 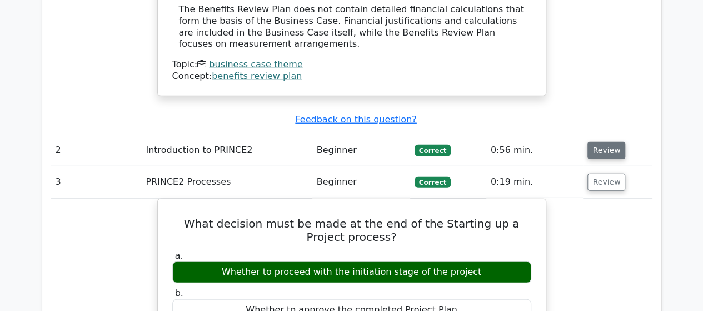 I want to click on td: 0:56 min., so click(x=534, y=150).